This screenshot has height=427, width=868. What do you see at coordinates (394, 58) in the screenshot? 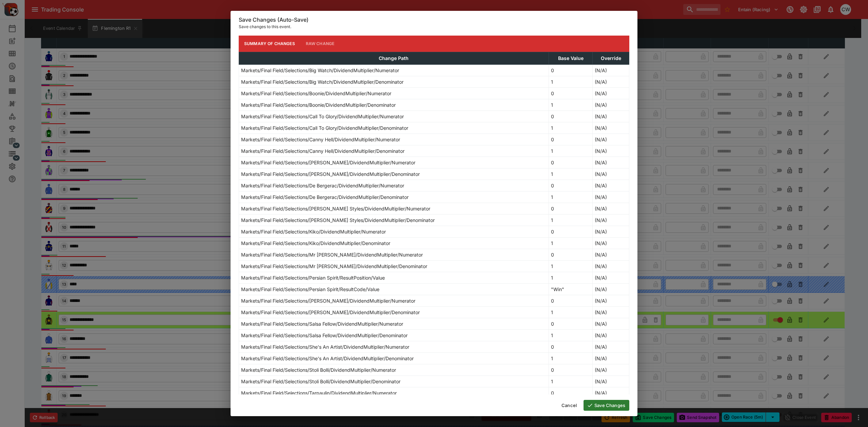
I see `th: Change Path` at bounding box center [394, 58].